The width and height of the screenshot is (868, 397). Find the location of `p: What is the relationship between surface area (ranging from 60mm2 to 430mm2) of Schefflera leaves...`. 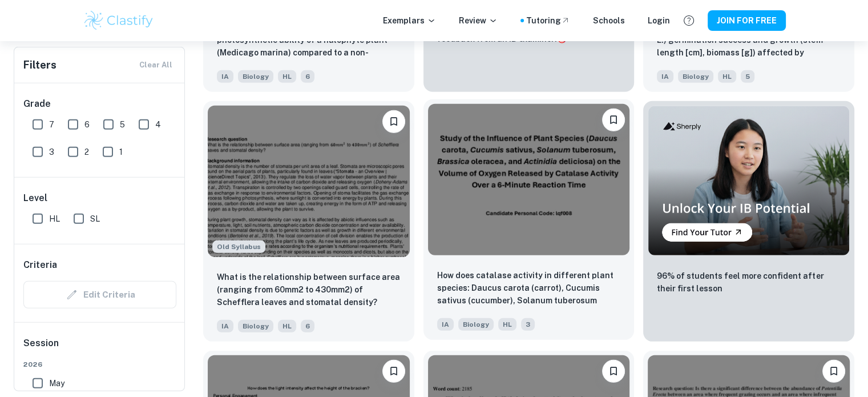

p: What is the relationship between surface area (ranging from 60mm2 to 430mm2) of Schefflera leaves... is located at coordinates (309, 290).